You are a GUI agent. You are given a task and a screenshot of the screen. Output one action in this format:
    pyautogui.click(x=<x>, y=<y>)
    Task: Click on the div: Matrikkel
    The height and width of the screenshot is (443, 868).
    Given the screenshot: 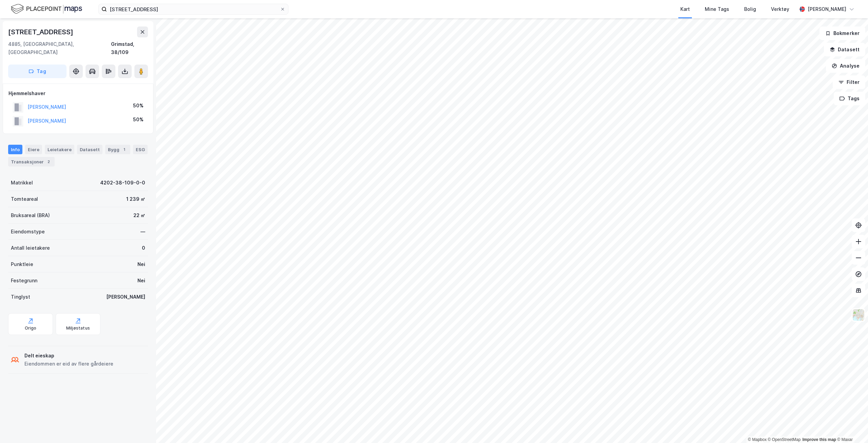 What is the action you would take?
    pyautogui.click(x=22, y=183)
    